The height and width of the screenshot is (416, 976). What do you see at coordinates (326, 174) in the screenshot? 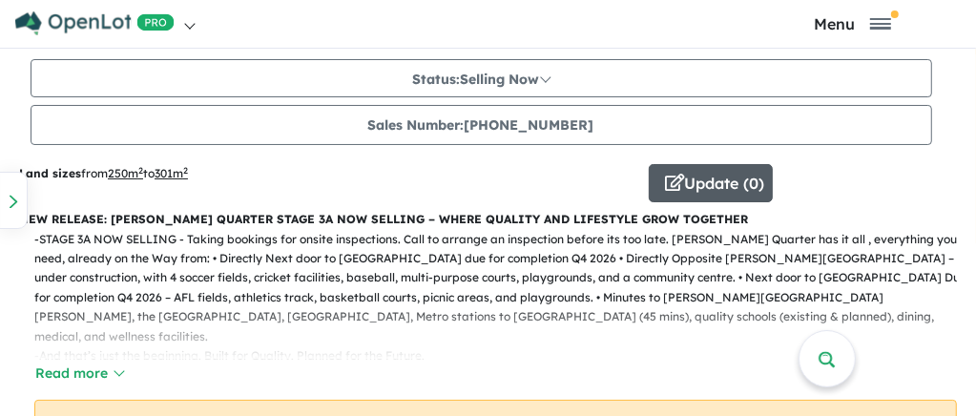
I see `p: from` at bounding box center [326, 174].